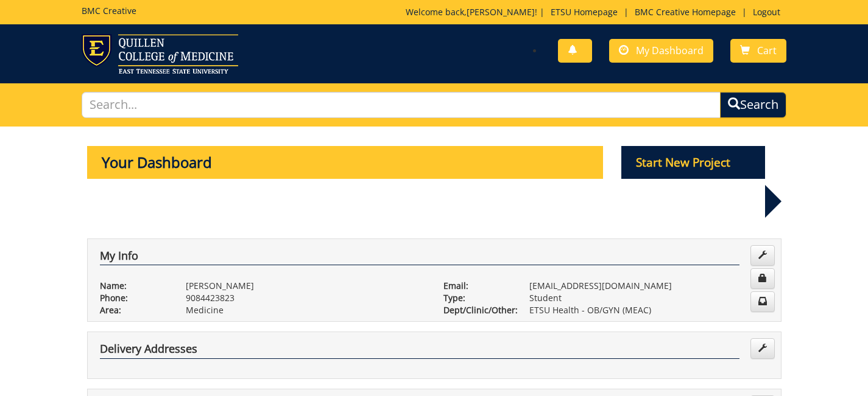 Image resolution: width=868 pixels, height=396 pixels. I want to click on a: Edit Info, so click(762, 256).